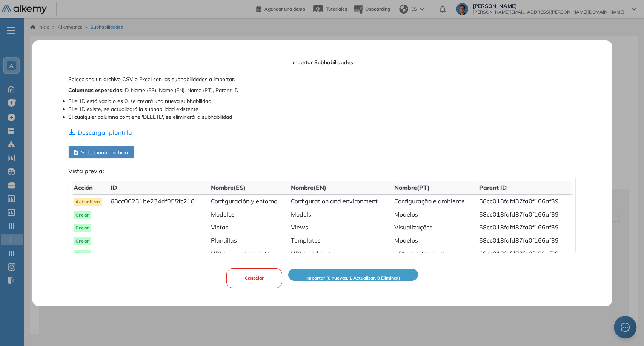 The image size is (644, 346). I want to click on td: Visualizações, so click(434, 228).